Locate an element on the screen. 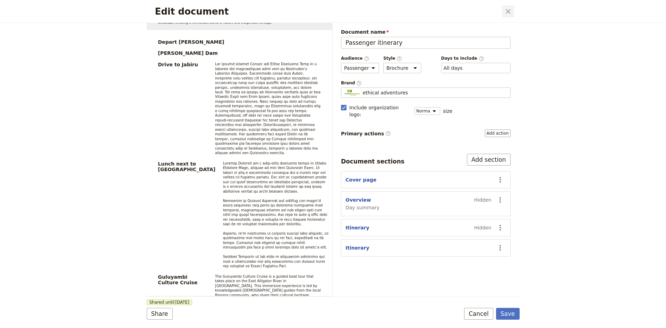 The height and width of the screenshot is (328, 666). span: Shared until is located at coordinates (169, 302).